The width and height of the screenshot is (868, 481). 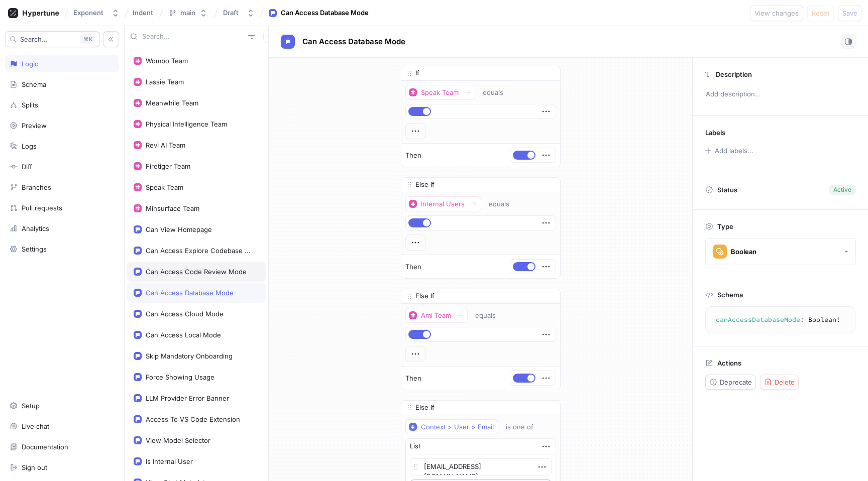 What do you see at coordinates (183, 335) in the screenshot?
I see `div: Can Access Local Mode` at bounding box center [183, 335].